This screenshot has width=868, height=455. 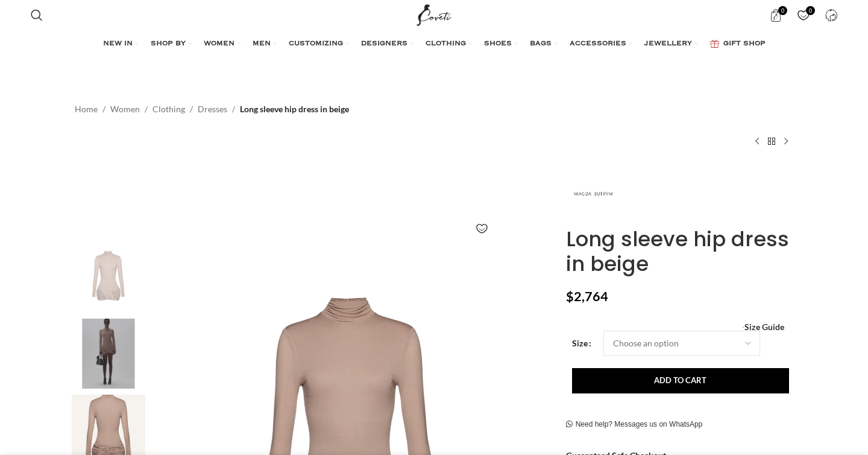 I want to click on a: Women, so click(x=125, y=109).